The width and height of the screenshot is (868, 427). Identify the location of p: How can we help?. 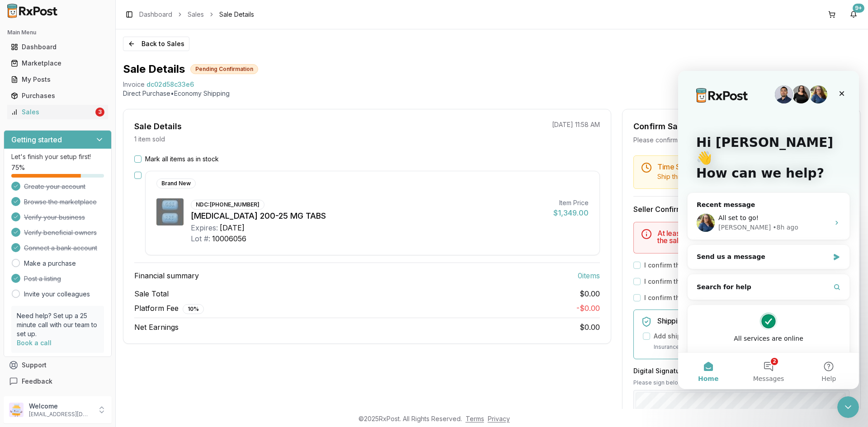
(90, 103).